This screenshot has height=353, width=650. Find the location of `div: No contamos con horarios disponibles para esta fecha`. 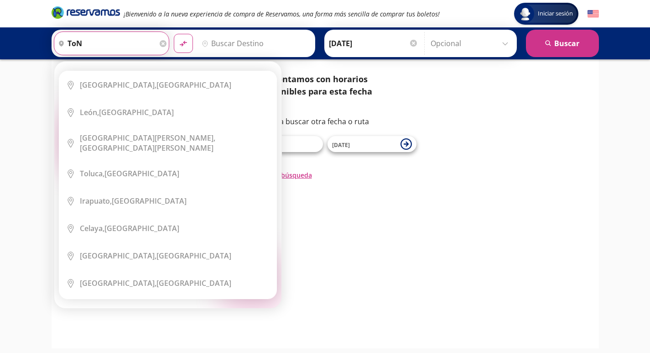

div: No contamos con horarios disponibles para esta fecha is located at coordinates (338, 85).